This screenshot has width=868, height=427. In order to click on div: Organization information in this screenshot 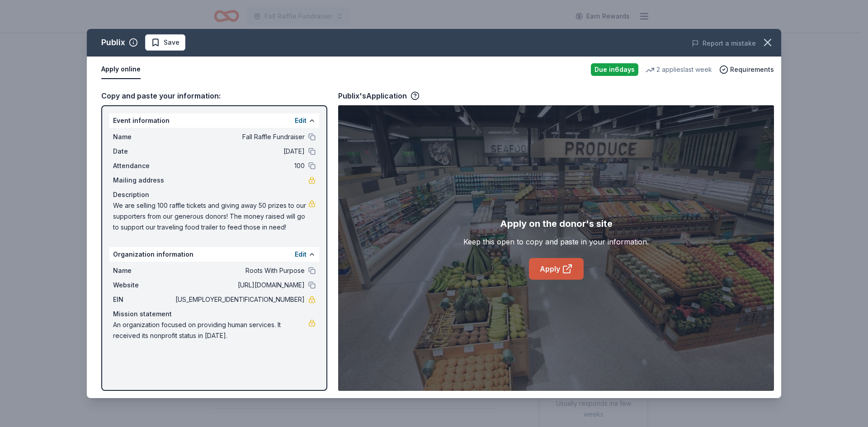, I will do `click(214, 254)`.